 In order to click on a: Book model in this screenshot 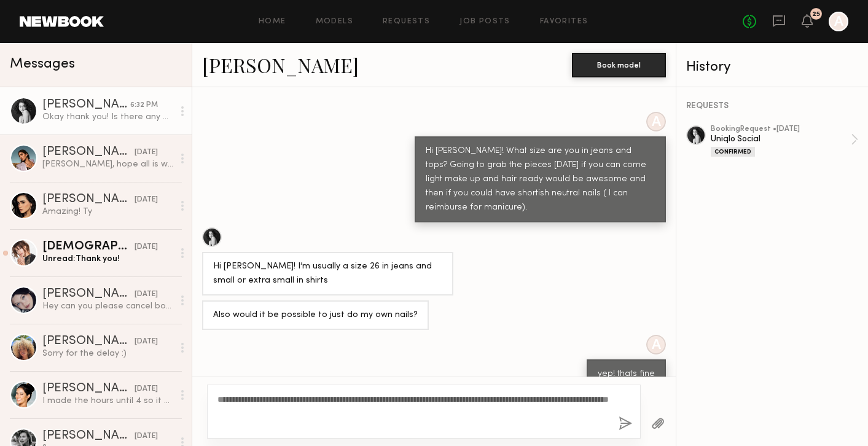, I will do `click(619, 64)`.